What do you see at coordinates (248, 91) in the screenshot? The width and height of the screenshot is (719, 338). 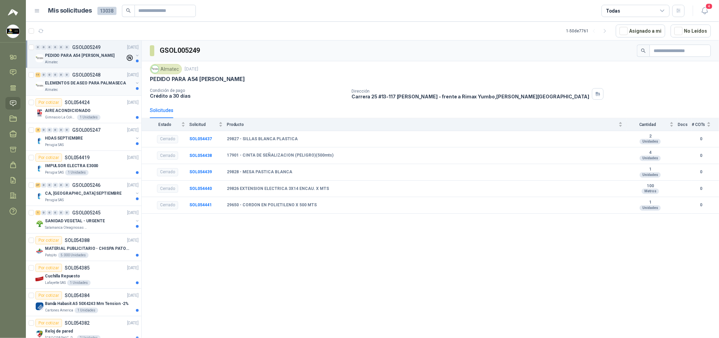 I see `p: Condición de pago` at bounding box center [248, 91].